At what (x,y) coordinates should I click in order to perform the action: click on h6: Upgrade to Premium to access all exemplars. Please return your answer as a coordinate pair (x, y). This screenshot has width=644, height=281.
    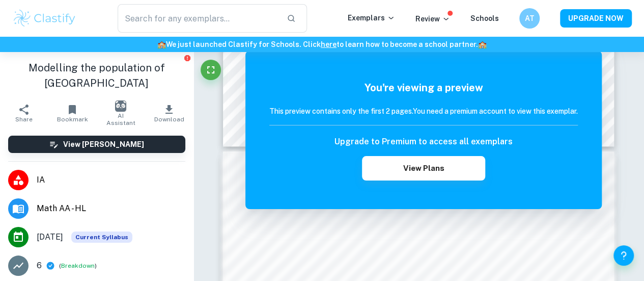
    Looking at the image, I should click on (424, 141).